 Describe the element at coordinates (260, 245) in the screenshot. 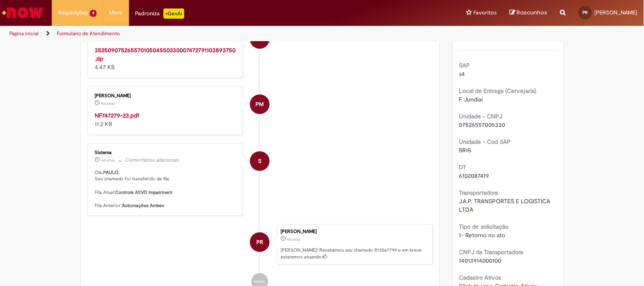

I see `li: PAULO ROBERTO` at that location.